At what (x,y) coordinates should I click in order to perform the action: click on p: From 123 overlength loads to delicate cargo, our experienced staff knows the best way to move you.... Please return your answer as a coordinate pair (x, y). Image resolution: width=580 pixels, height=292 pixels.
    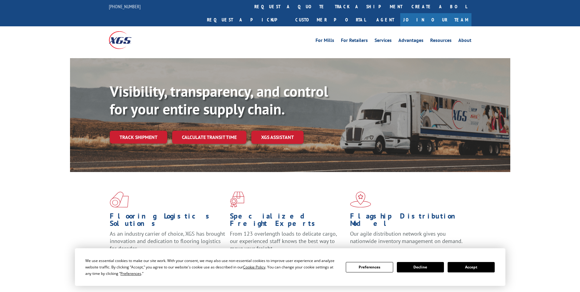
    Looking at the image, I should click on (288, 243).